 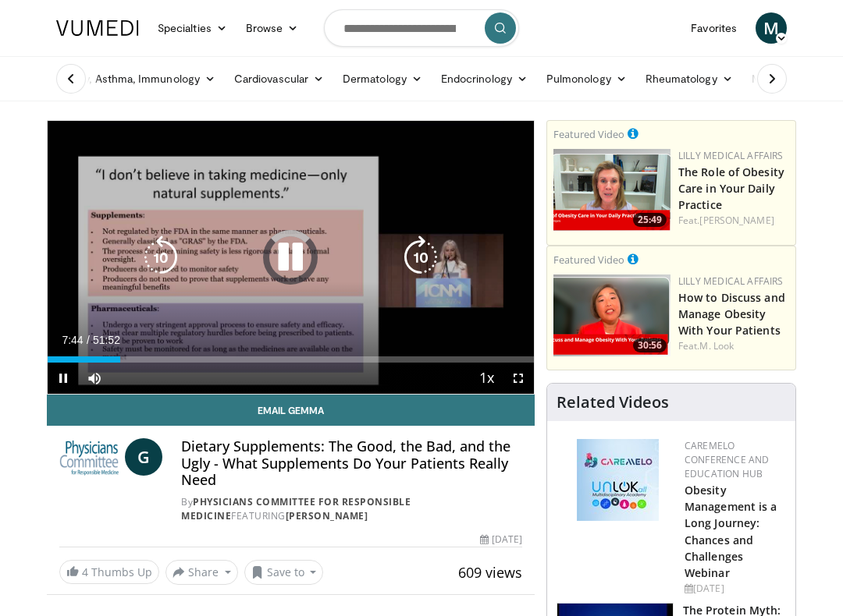 What do you see at coordinates (98, 28) in the screenshot?
I see `img: VuMedi Logo` at bounding box center [98, 28].